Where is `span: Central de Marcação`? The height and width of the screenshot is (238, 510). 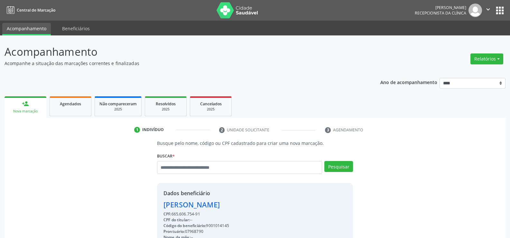 span: Central de Marcação is located at coordinates (36, 10).